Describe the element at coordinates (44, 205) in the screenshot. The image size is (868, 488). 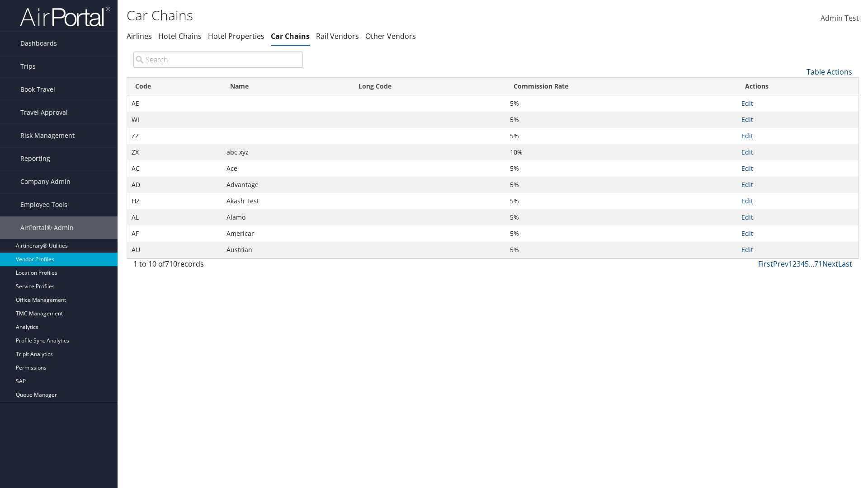
I see `span: Employee Tools` at that location.